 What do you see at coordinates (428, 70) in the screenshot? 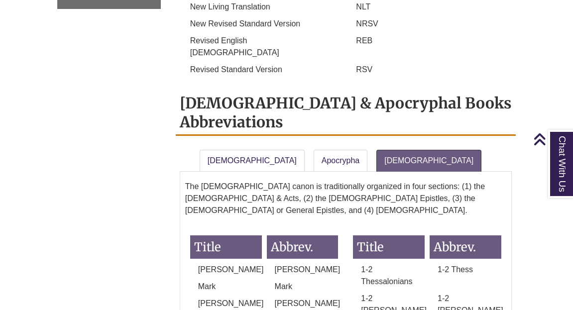
I see `p: RSV` at bounding box center [428, 70].